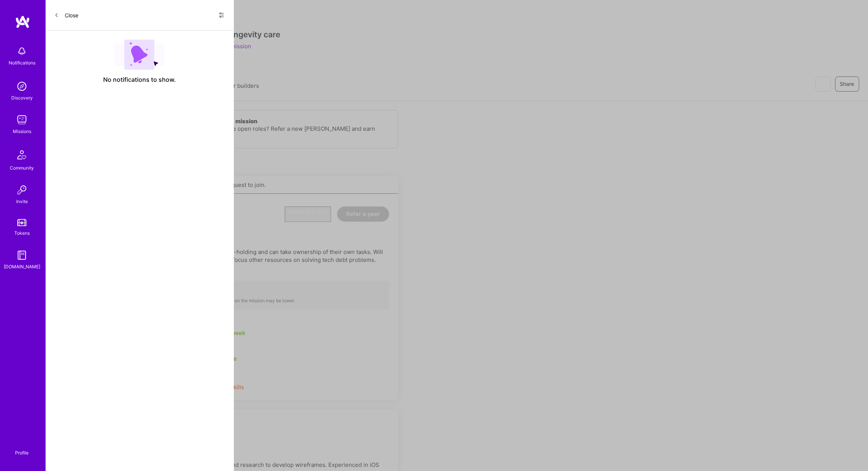 Image resolution: width=868 pixels, height=471 pixels. Describe the element at coordinates (22, 63) in the screenshot. I see `div: Notifications` at that location.